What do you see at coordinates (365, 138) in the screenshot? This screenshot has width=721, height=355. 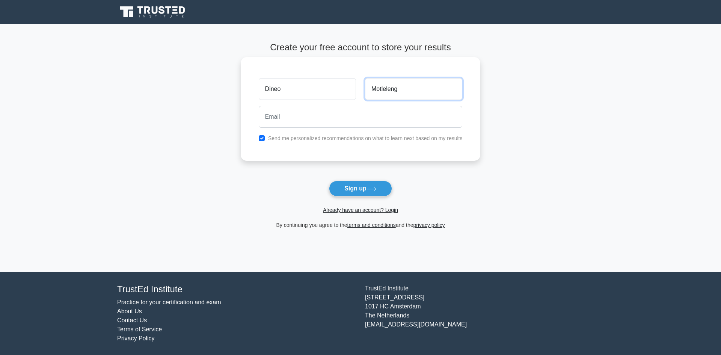 I see `label: Send me personalized recommendations on what to learn next based on my results` at bounding box center [365, 138].